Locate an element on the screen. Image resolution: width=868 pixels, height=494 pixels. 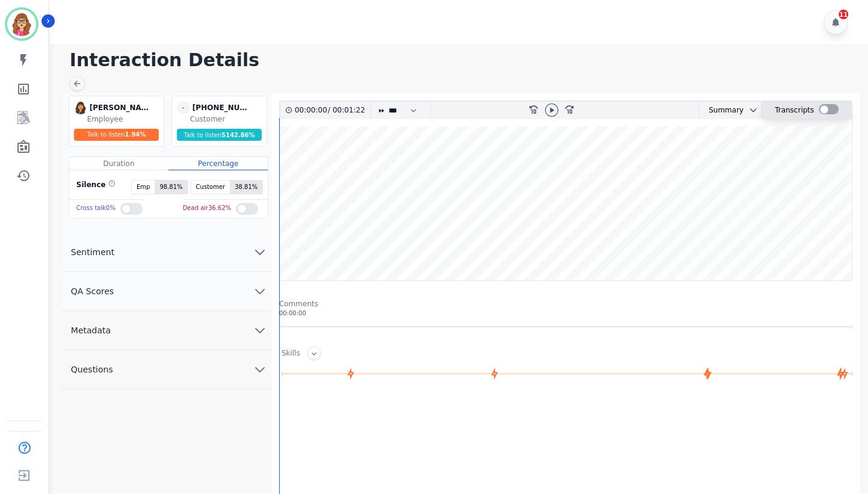
span: Questions is located at coordinates (92, 369).